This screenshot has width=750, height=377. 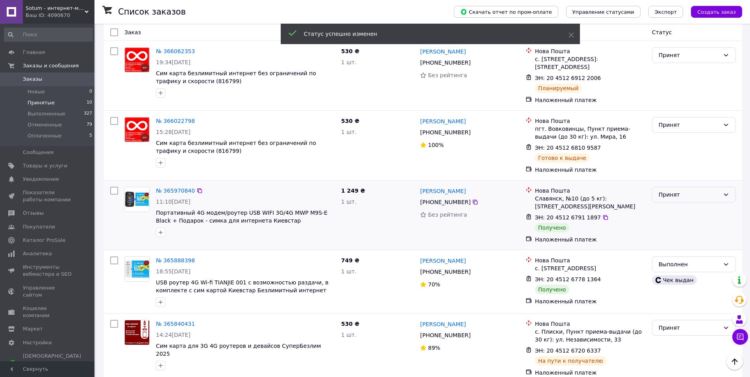 What do you see at coordinates (350, 260) in the screenshot?
I see `span: 749 ₴` at bounding box center [350, 260].